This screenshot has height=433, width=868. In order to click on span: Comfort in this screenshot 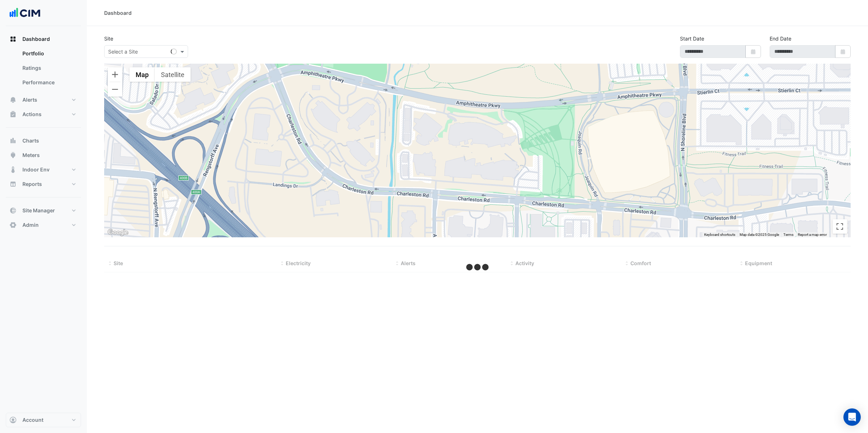, I will do `click(640, 263)`.